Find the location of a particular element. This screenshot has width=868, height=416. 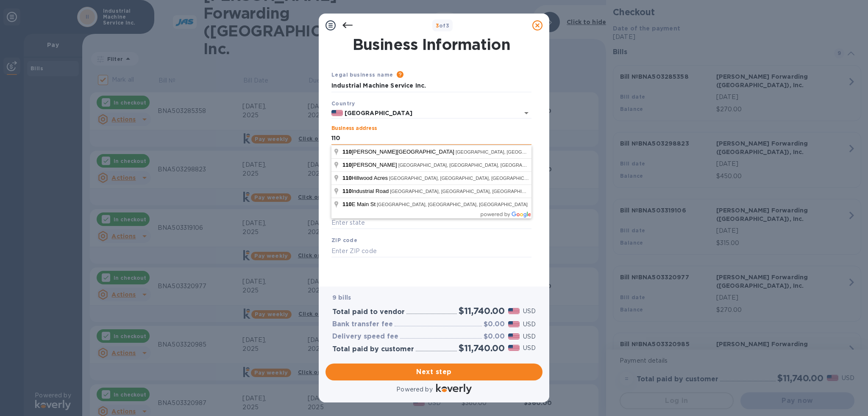

button: Next step is located at coordinates (434, 372).